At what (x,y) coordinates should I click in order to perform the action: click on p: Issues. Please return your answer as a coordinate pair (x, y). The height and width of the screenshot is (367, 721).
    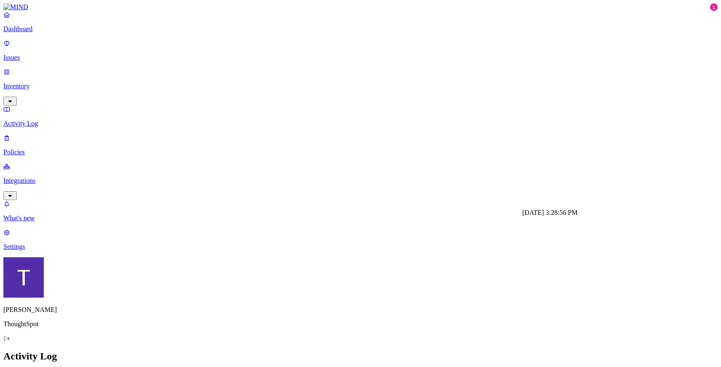
    Looking at the image, I should click on (360, 58).